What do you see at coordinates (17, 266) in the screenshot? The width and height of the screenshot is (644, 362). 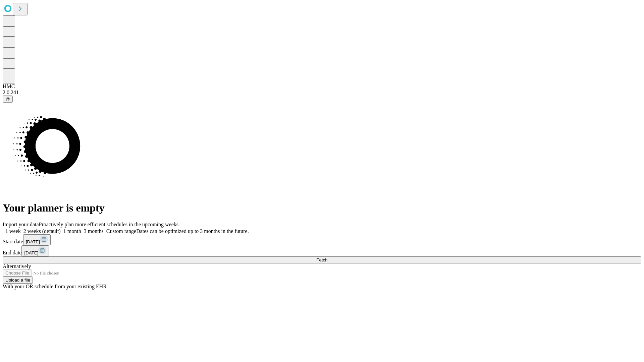 I see `span: Alternatively` at bounding box center [17, 266].